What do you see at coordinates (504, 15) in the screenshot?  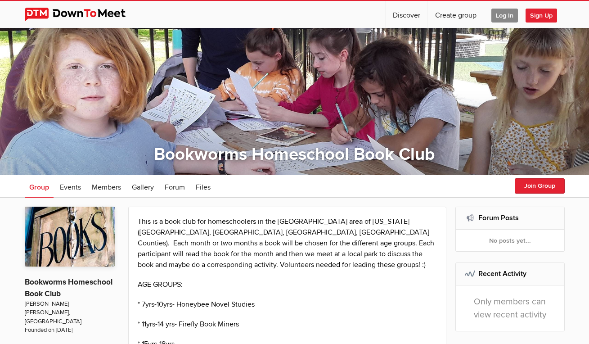 I see `span: Log In` at bounding box center [504, 15].